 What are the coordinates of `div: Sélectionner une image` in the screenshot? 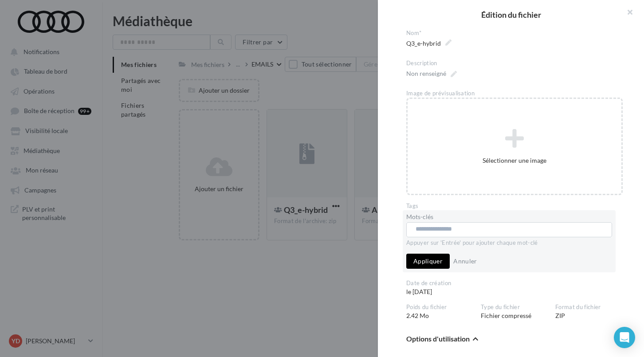 It's located at (514, 160).